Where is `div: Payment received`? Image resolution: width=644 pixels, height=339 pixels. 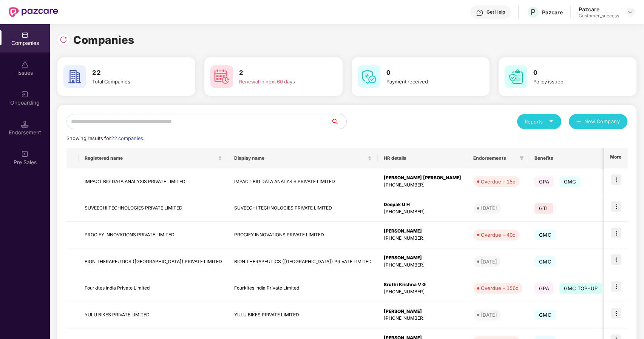
div: Payment received is located at coordinates (427, 82).